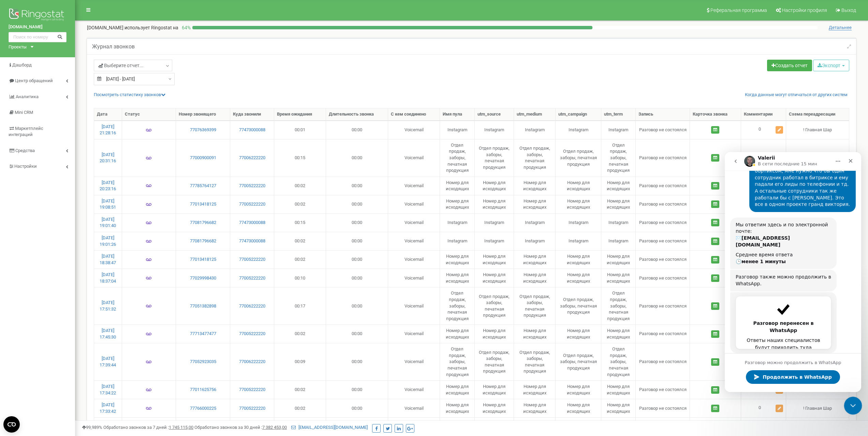  Describe the element at coordinates (805, 10) in the screenshot. I see `span: Настройки профиля` at that location.